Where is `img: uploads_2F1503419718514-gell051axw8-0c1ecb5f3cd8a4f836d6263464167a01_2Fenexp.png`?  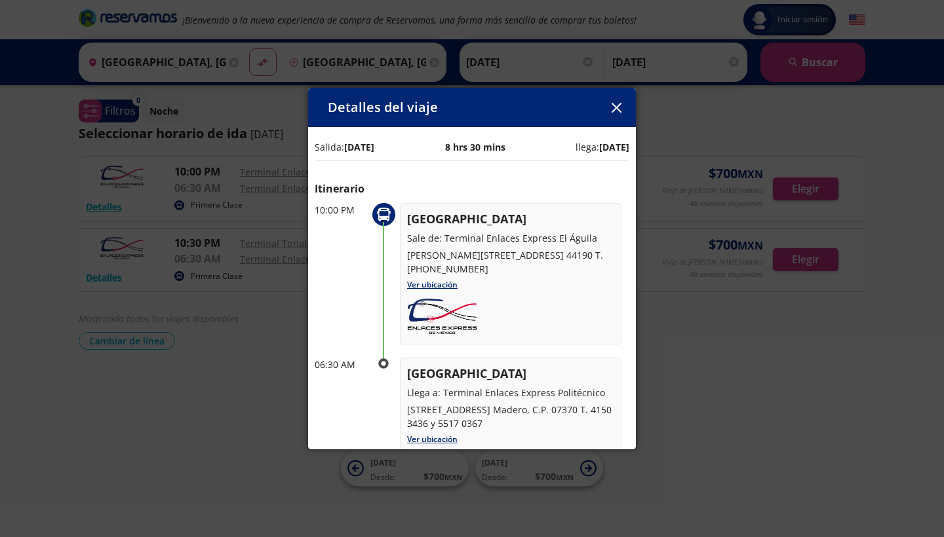
img: uploads_2F1503419718514-gell051axw8-0c1ecb5f3cd8a4f836d6263464167a01_2Fenexp.png is located at coordinates (442, 316).